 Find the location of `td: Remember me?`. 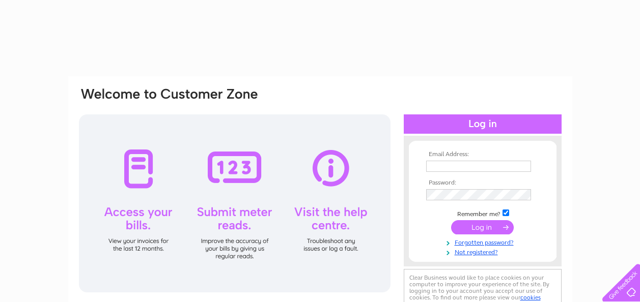

td: Remember me? is located at coordinates (483, 213).